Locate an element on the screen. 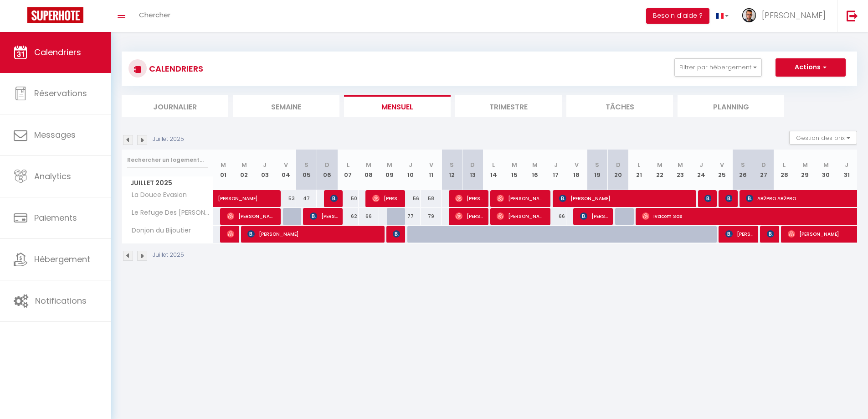 This screenshot has height=419, width=868. span: La Douce Evasion is located at coordinates (156, 195).